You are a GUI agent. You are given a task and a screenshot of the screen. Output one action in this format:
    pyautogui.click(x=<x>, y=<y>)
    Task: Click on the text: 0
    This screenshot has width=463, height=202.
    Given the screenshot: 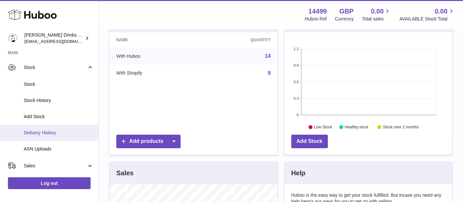 What is the action you would take?
    pyautogui.click(x=298, y=115)
    